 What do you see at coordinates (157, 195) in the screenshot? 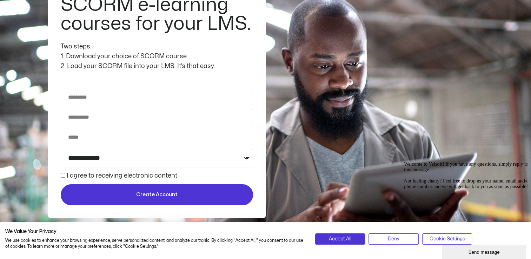
I see `span: Create Account` at bounding box center [157, 195].